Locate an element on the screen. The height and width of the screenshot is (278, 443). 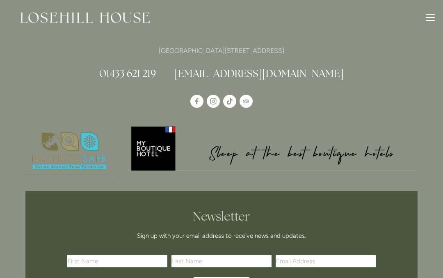
a: TripAdvisor is located at coordinates (246, 101).